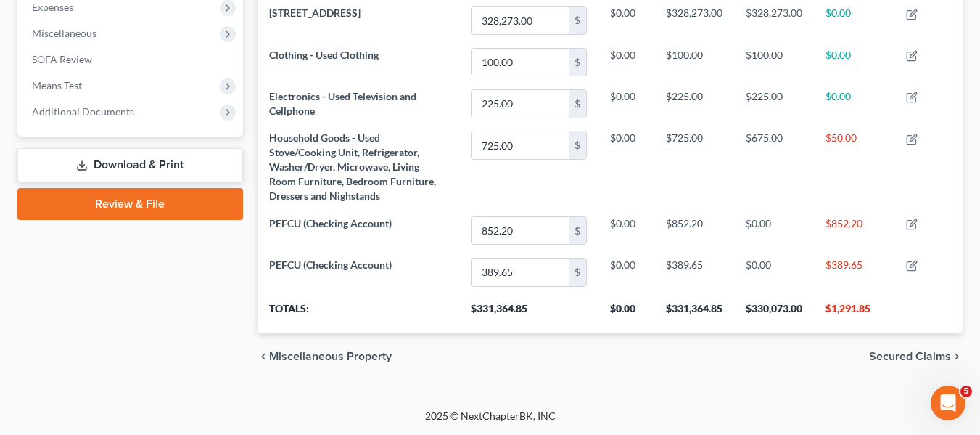 The width and height of the screenshot is (980, 435). What do you see at coordinates (57, 85) in the screenshot?
I see `span: Means Test` at bounding box center [57, 85].